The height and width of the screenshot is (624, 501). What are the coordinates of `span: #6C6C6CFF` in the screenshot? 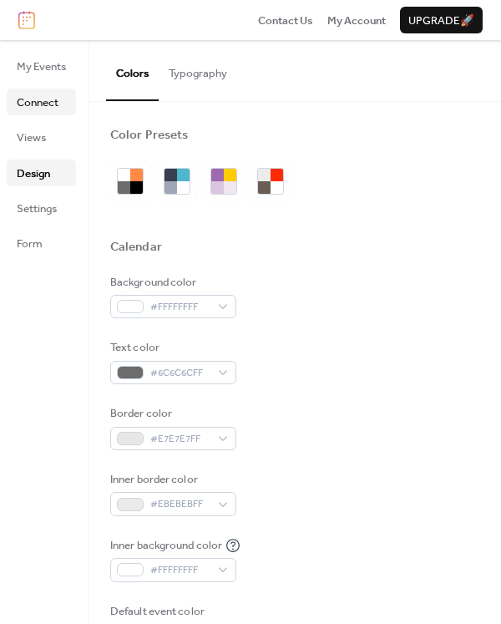 It's located at (180, 373).